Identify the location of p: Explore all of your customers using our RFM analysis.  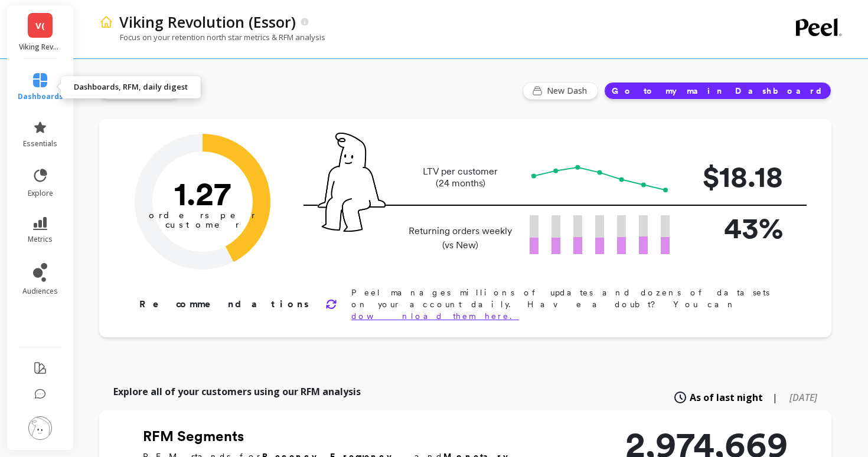
(237, 392).